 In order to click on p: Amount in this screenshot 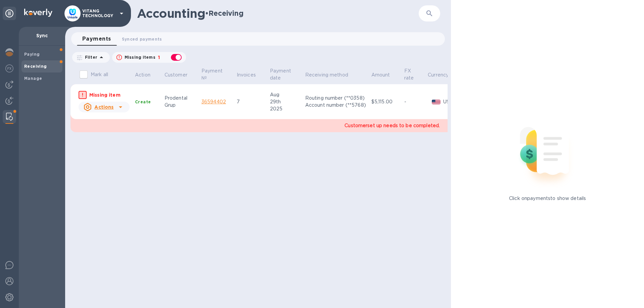, I will do `click(381, 75)`.